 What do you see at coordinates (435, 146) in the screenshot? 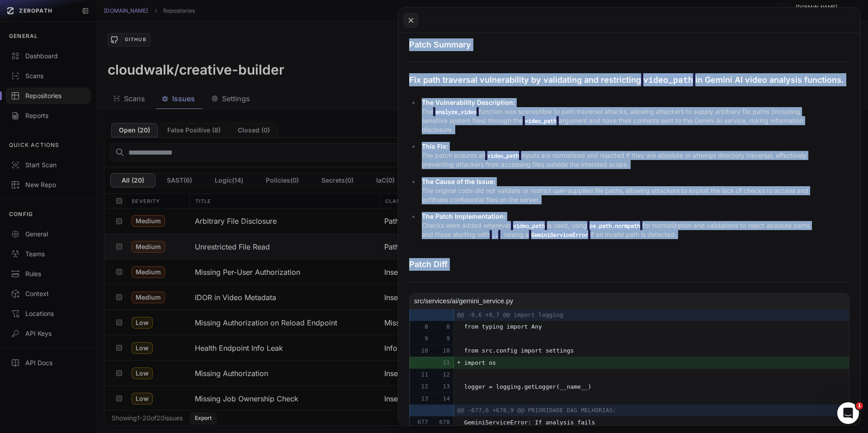
I see `strong: This Fix:` at bounding box center [435, 146].